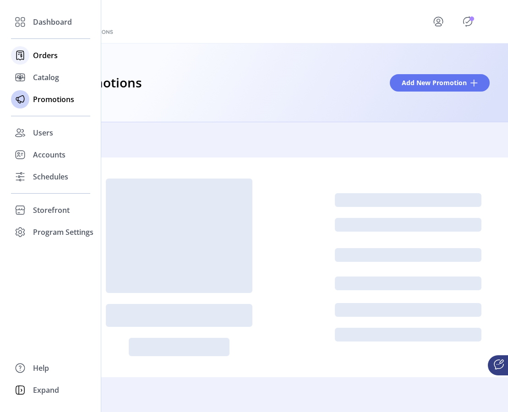 Image resolution: width=508 pixels, height=412 pixels. Describe the element at coordinates (46, 390) in the screenshot. I see `span: Expand` at that location.